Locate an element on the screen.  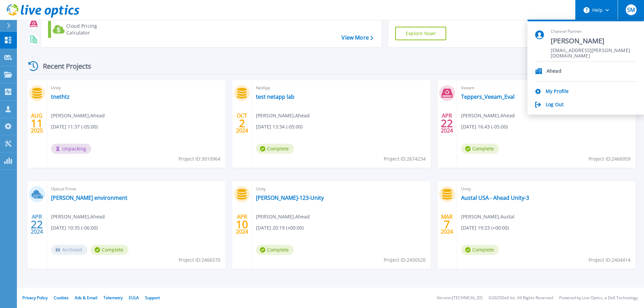
span: Project ID: 2466959 is located at coordinates (609, 159).